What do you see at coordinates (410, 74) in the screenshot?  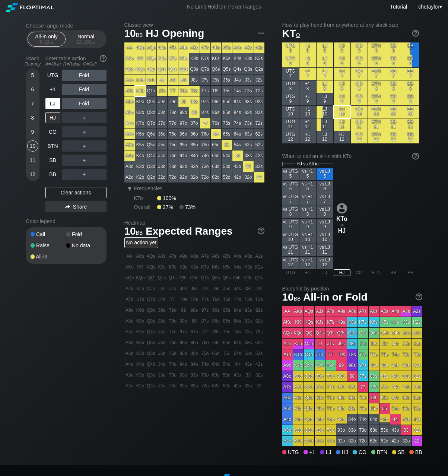 I see `div: BB 7` at bounding box center [410, 74].